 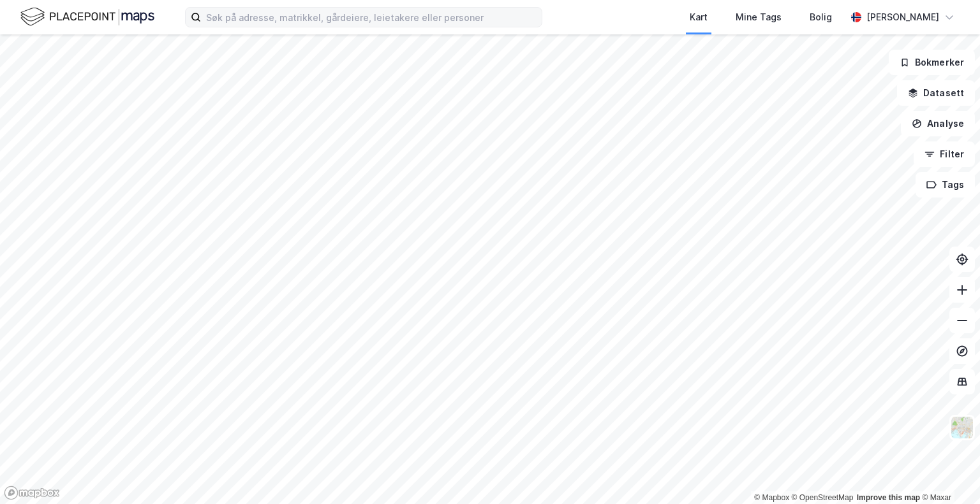 I want to click on button: Datasett, so click(x=936, y=93).